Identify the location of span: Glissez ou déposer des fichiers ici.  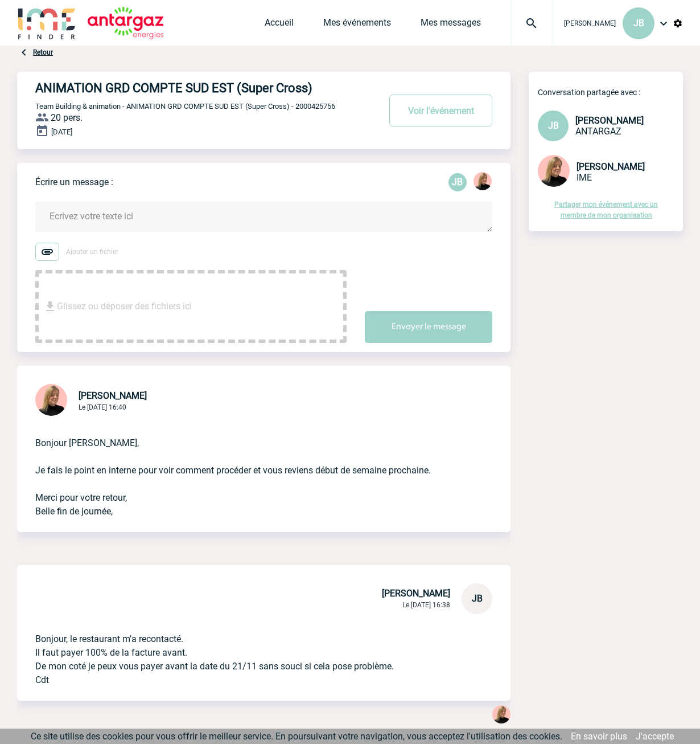
(124, 306).